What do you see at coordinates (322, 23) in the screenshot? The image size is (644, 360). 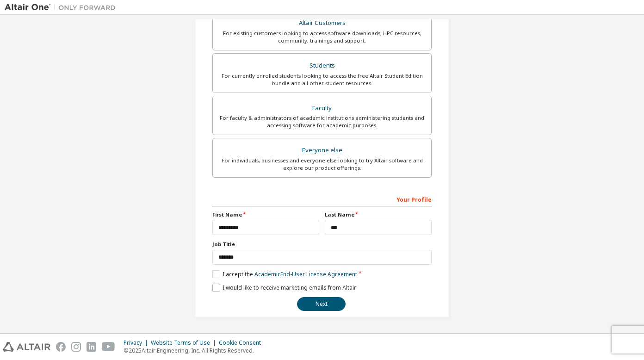 I see `div: Altair Customers` at bounding box center [322, 23].